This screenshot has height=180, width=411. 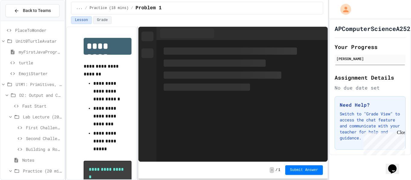 I want to click on button: Back to Teams, so click(x=32, y=11).